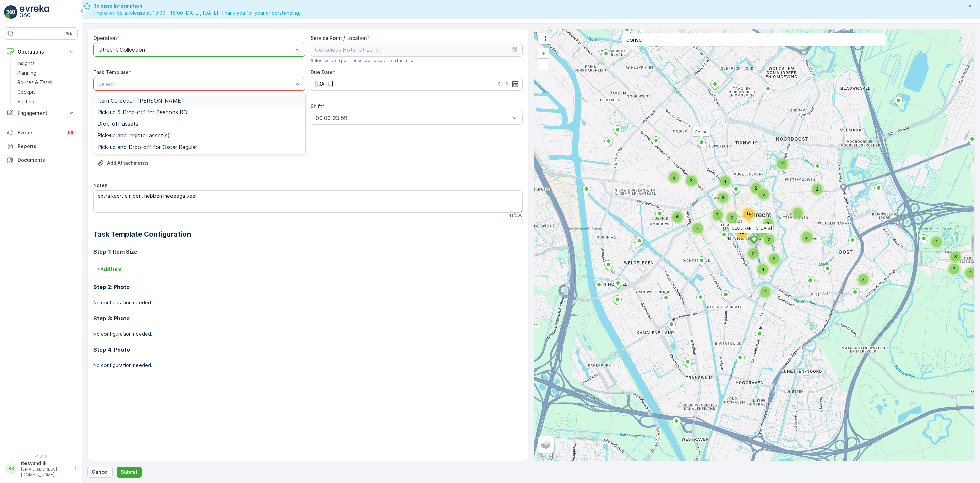 The width and height of the screenshot is (980, 483). What do you see at coordinates (46, 92) in the screenshot?
I see `a: Cockpit` at bounding box center [46, 92].